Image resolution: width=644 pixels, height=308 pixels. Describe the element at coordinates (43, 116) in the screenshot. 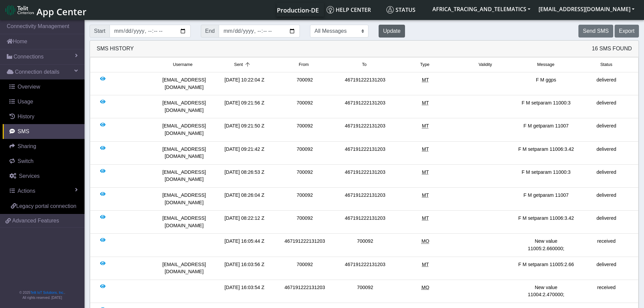

I see `a: History` at that location.